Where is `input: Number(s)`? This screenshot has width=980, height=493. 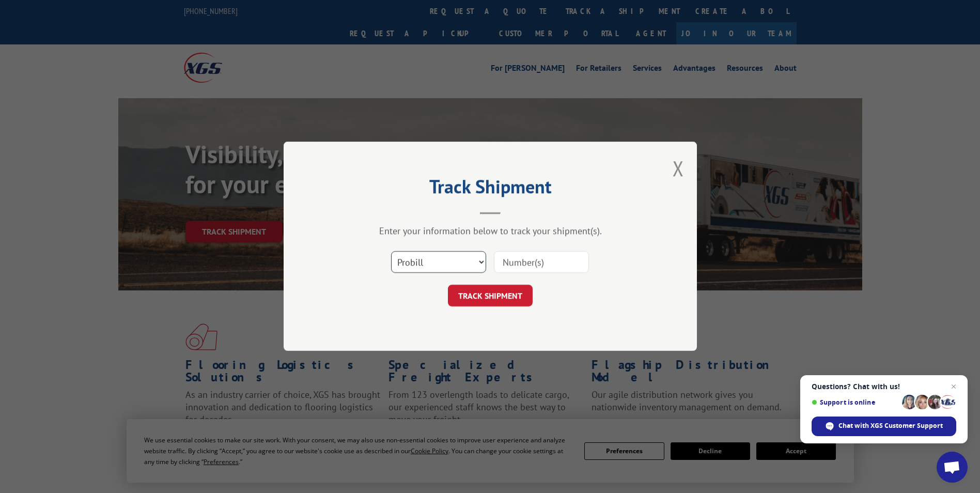
input: Number(s) is located at coordinates (541, 262).